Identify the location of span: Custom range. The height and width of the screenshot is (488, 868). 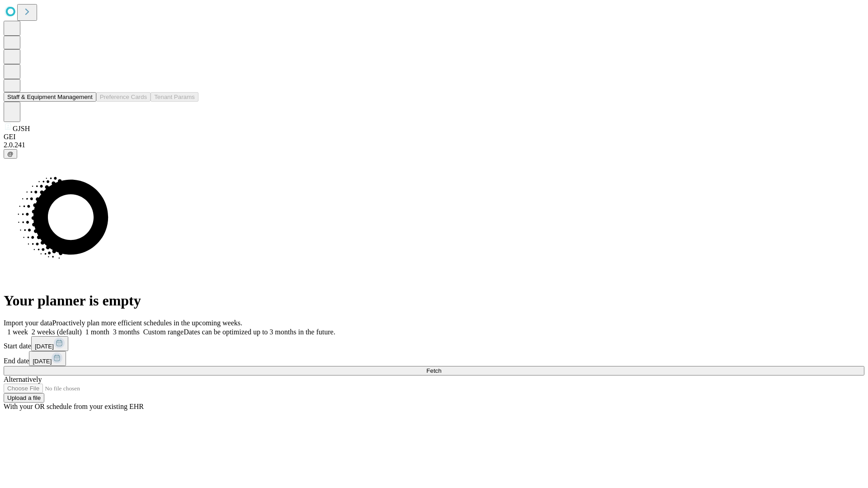
(163, 332).